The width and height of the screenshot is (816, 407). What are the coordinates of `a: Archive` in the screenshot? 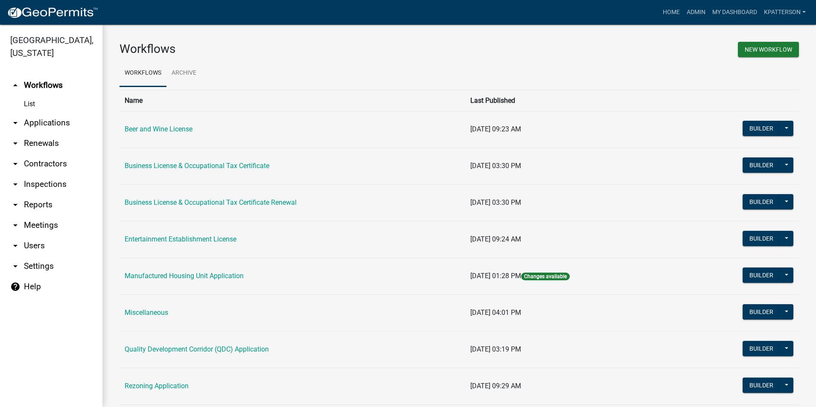 It's located at (184, 73).